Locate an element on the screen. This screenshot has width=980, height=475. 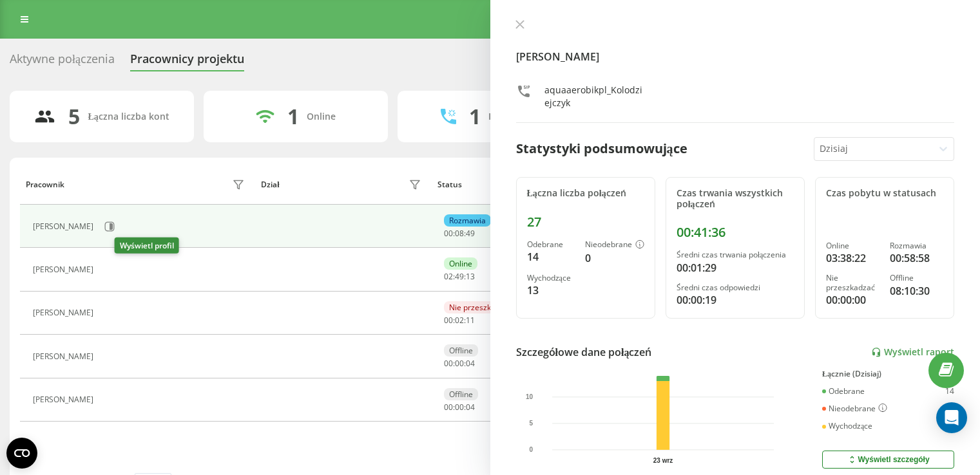
div: Dział is located at coordinates (270, 185).